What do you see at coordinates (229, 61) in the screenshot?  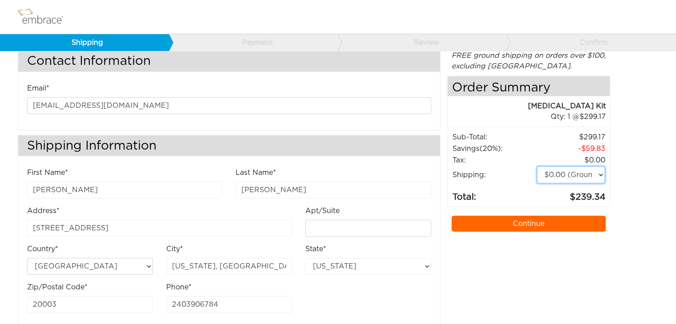 I see `h3: Contact Information` at bounding box center [229, 61].